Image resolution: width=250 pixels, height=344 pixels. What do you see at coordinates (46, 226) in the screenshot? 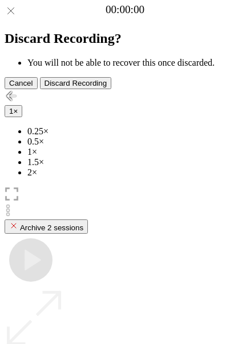
I see `button: Archive 2 sessions` at bounding box center [46, 226].